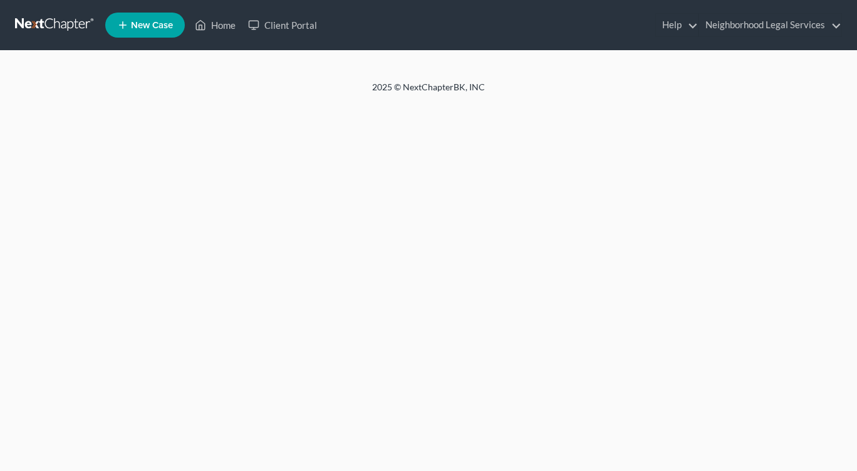 The width and height of the screenshot is (857, 471). Describe the element at coordinates (770, 25) in the screenshot. I see `a: Neighborhood Legal Services` at that location.